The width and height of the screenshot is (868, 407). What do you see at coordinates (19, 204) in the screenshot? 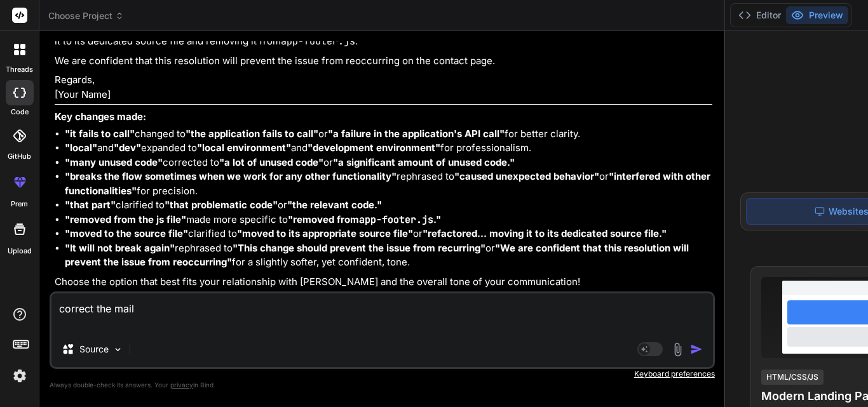
I see `label: prem` at bounding box center [19, 204].